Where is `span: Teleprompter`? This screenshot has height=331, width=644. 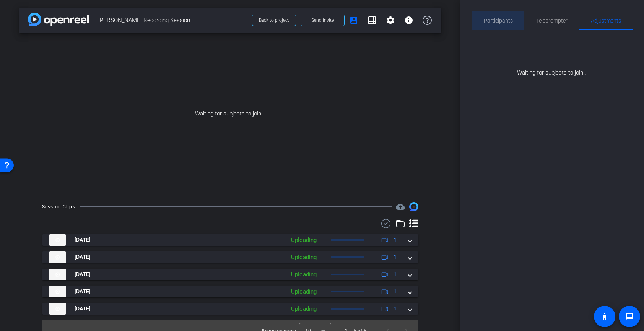 span: Teleprompter is located at coordinates (551, 21).